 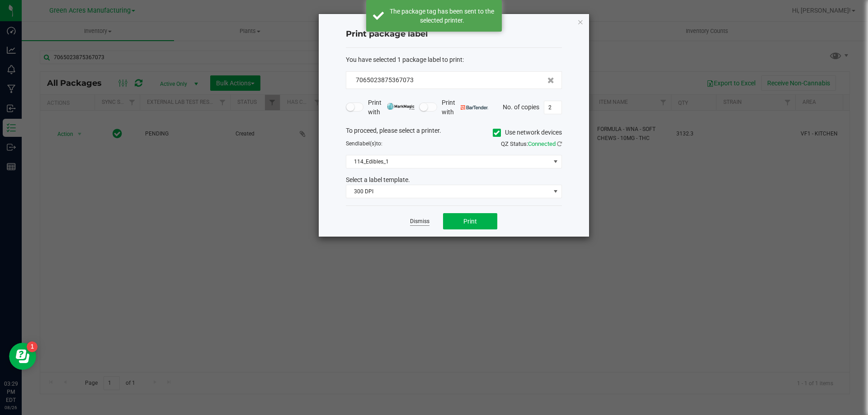 I want to click on label: Use network devices, so click(x=527, y=132).